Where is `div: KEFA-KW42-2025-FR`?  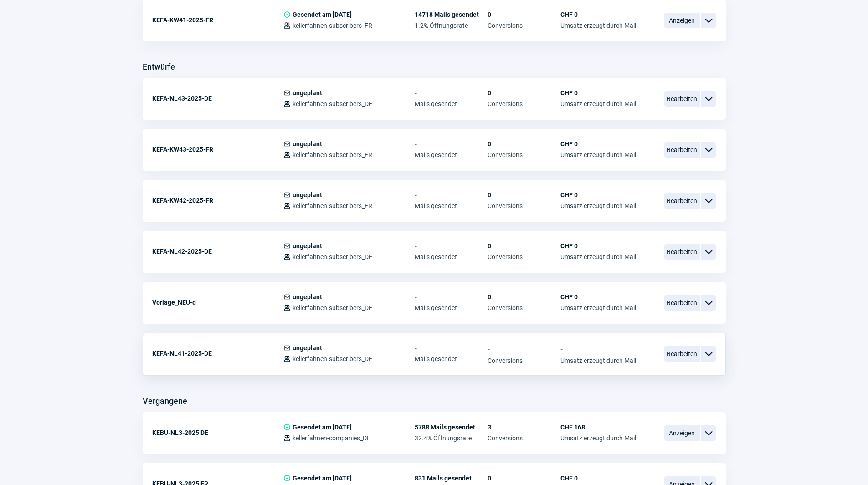 div: KEFA-KW42-2025-FR is located at coordinates (218, 200).